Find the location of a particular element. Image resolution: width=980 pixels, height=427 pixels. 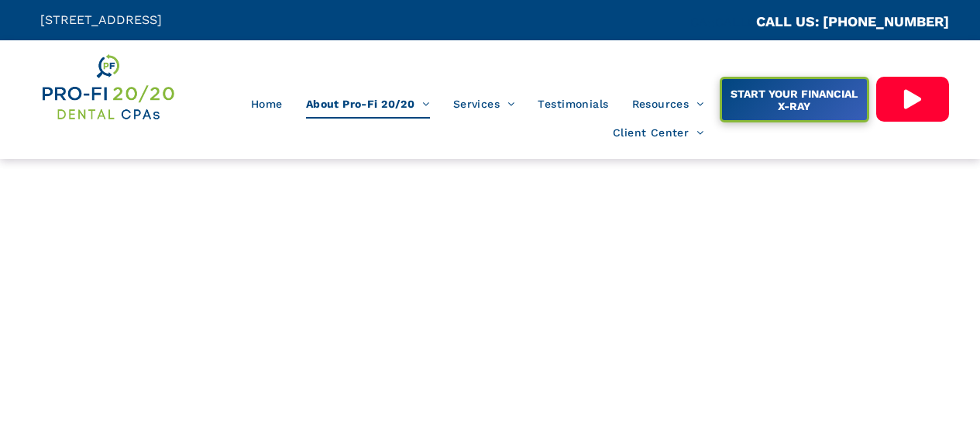

span: CA::CALLC is located at coordinates (723, 22).